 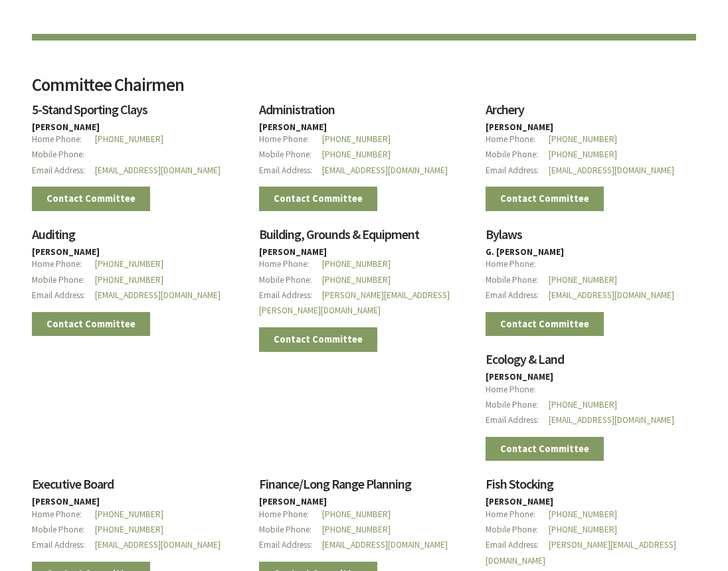 I want to click on h3: Archery, so click(x=591, y=112).